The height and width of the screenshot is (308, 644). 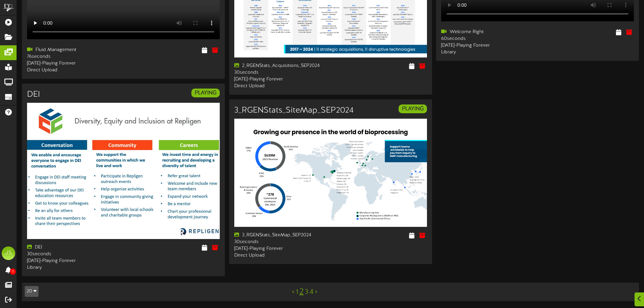 I want to click on a: 4, so click(x=311, y=292).